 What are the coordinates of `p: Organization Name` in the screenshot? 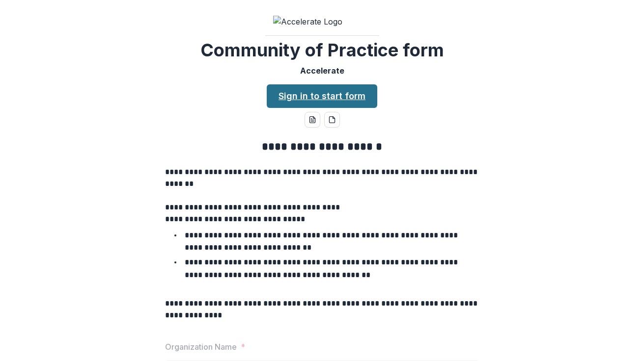 It's located at (201, 347).